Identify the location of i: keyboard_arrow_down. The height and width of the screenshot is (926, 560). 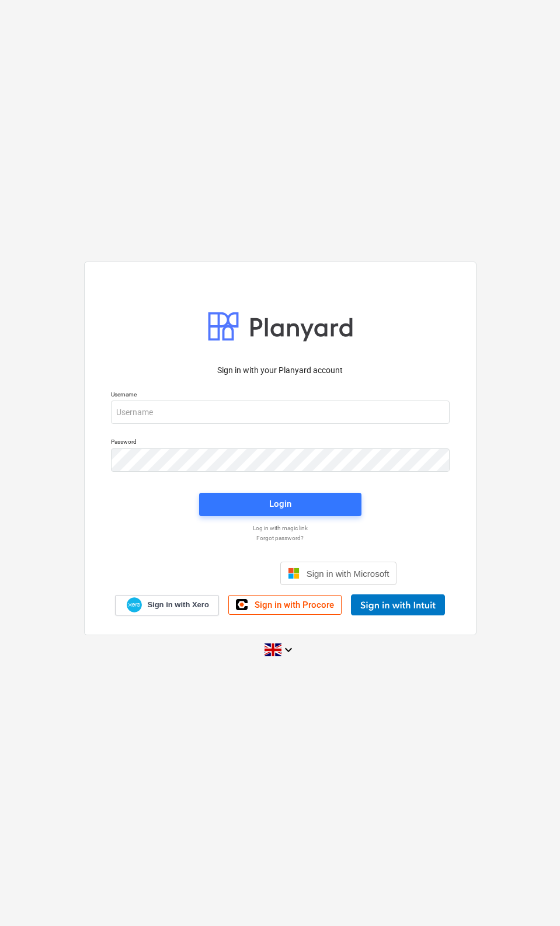
(288, 650).